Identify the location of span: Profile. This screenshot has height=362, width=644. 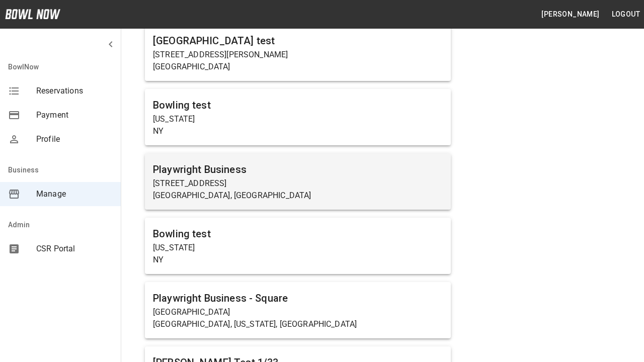
(75, 139).